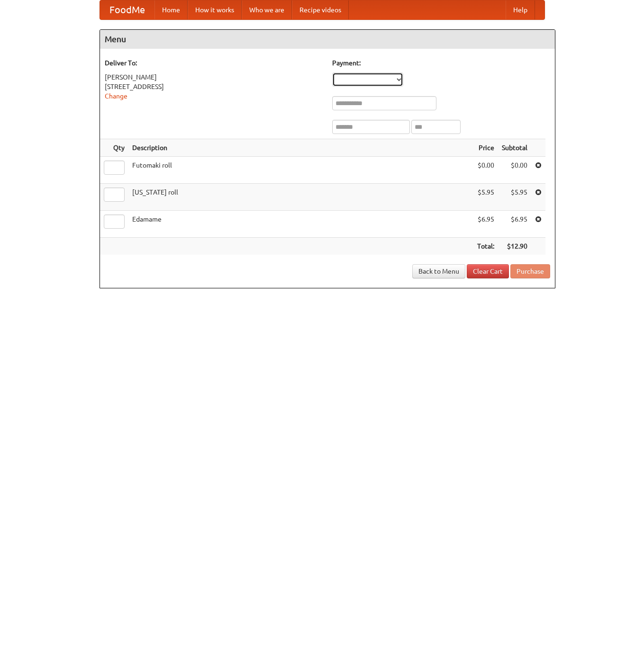  Describe the element at coordinates (116, 96) in the screenshot. I see `a: Change` at that location.